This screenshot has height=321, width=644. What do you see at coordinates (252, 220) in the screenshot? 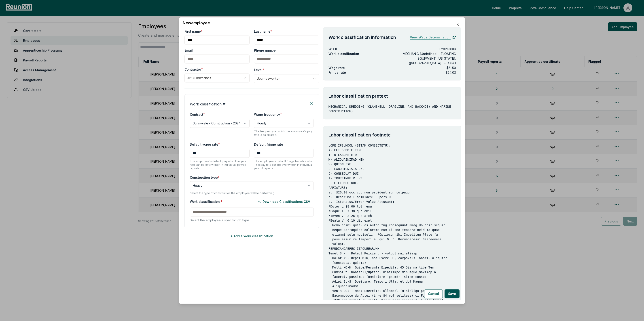
I see `p: Select the employee's specific job type.` at bounding box center [252, 220].